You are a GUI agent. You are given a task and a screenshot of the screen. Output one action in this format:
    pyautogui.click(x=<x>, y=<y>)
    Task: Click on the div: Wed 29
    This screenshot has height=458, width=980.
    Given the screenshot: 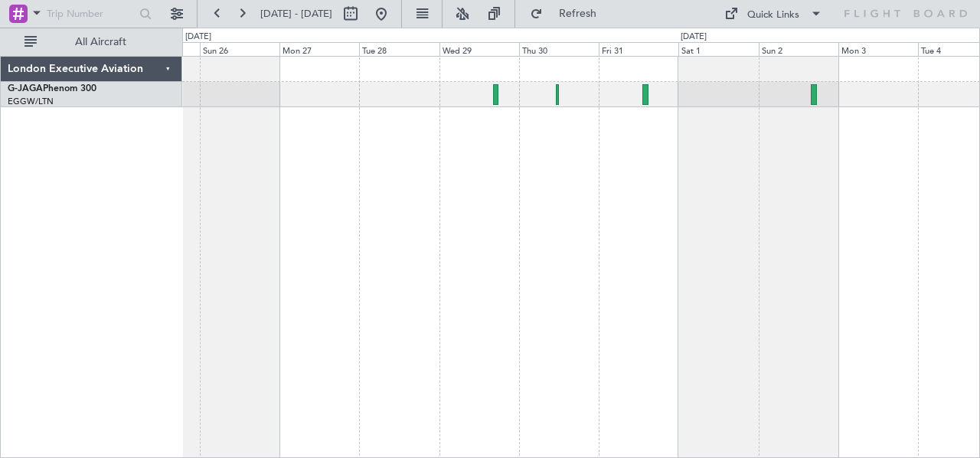 What is the action you would take?
    pyautogui.click(x=479, y=49)
    